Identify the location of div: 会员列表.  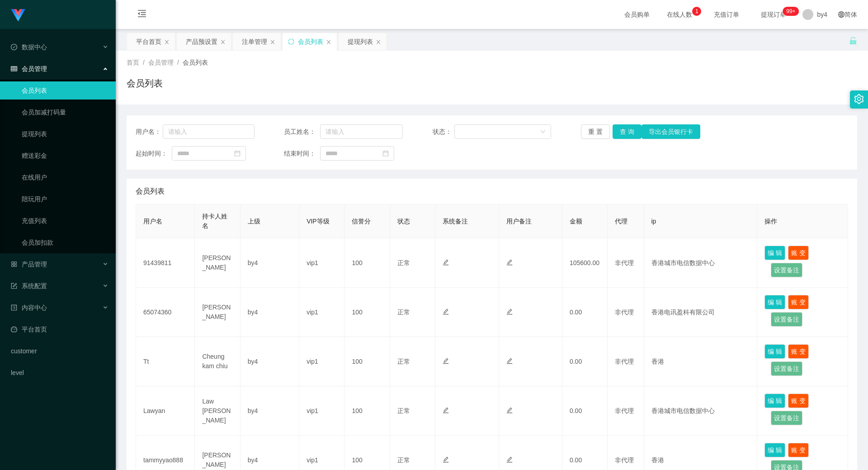
(310, 41).